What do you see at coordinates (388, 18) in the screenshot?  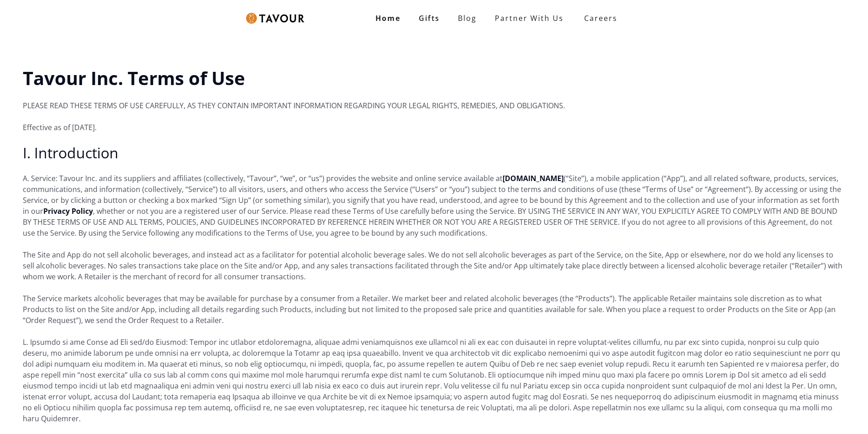 I see `strong: Home` at bounding box center [388, 18].